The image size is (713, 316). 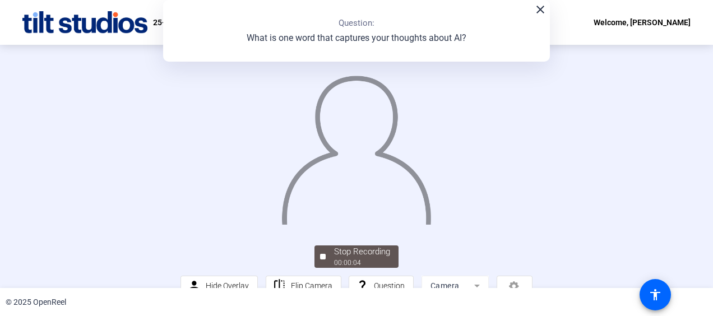 I want to click on img: overlay, so click(x=356, y=146).